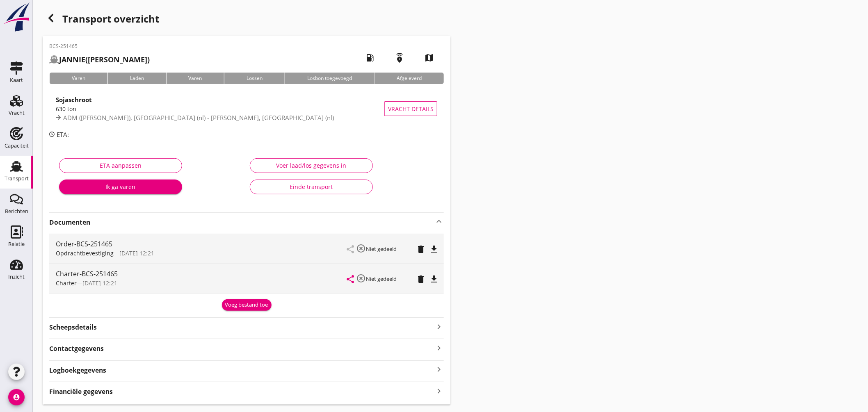 The width and height of the screenshot is (868, 412). What do you see at coordinates (411, 109) in the screenshot?
I see `button: Vracht details` at bounding box center [411, 109].